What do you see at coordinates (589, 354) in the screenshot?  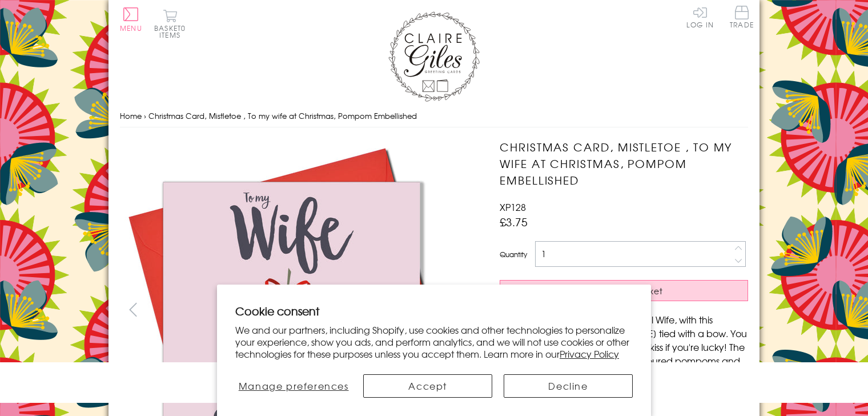 I see `a: Privacy Policy` at bounding box center [589, 354].